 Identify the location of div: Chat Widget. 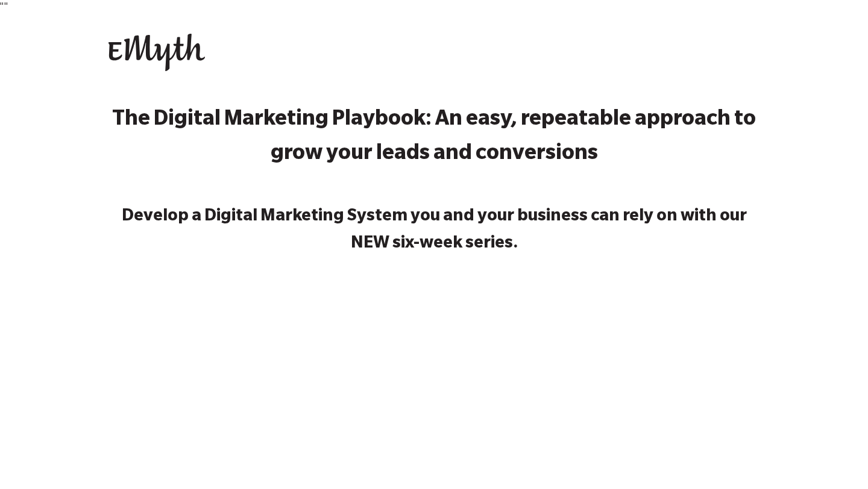
(838, 460).